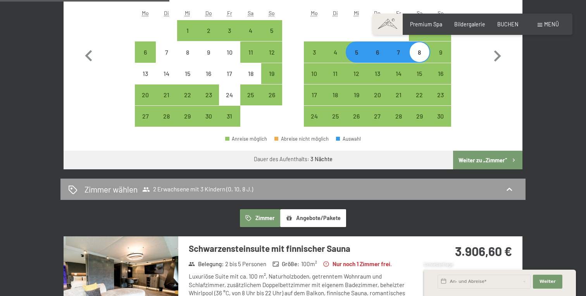  I want to click on div: 10, so click(229, 59).